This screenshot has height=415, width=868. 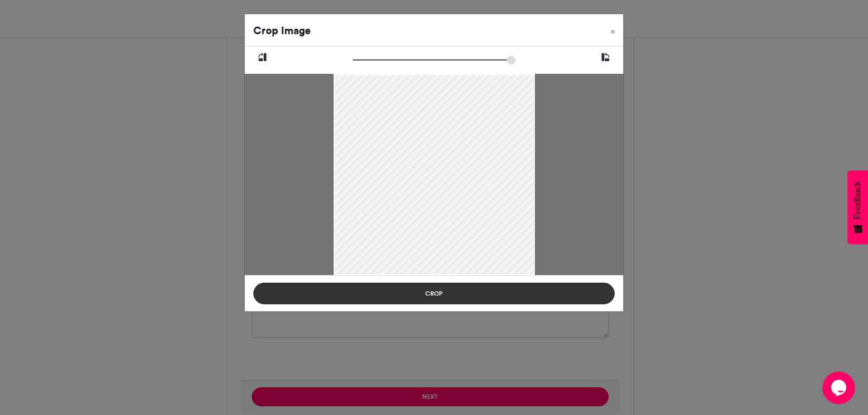 I want to click on button: Feedback - Show survey, so click(x=857, y=207).